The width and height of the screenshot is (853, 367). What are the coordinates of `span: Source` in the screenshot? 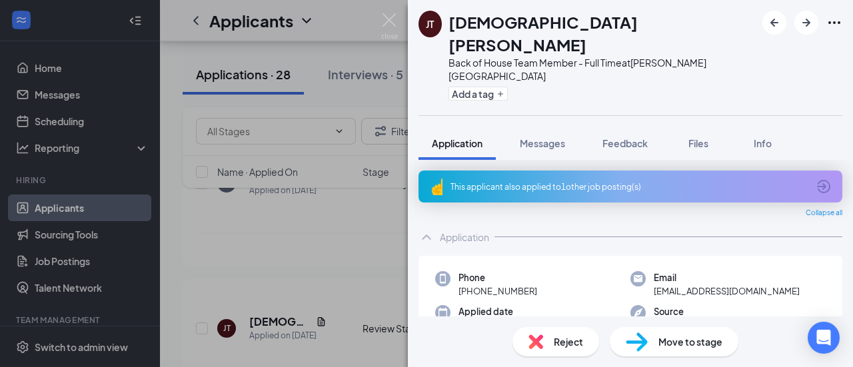 It's located at (695, 312).